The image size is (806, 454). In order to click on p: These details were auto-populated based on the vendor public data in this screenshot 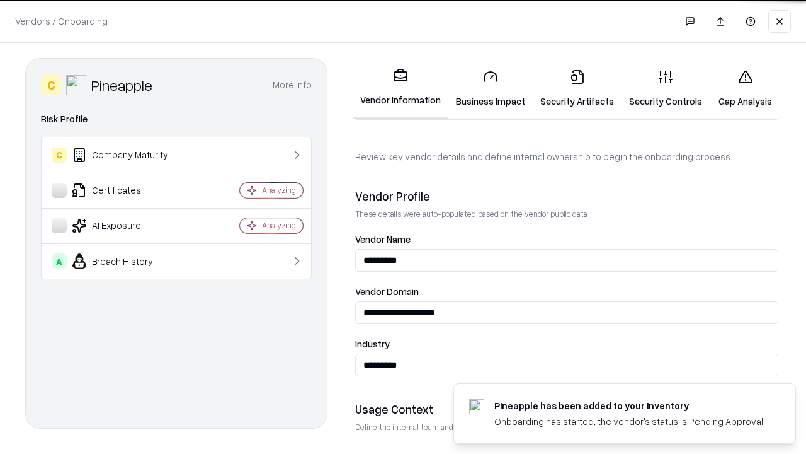, I will do `click(567, 214)`.